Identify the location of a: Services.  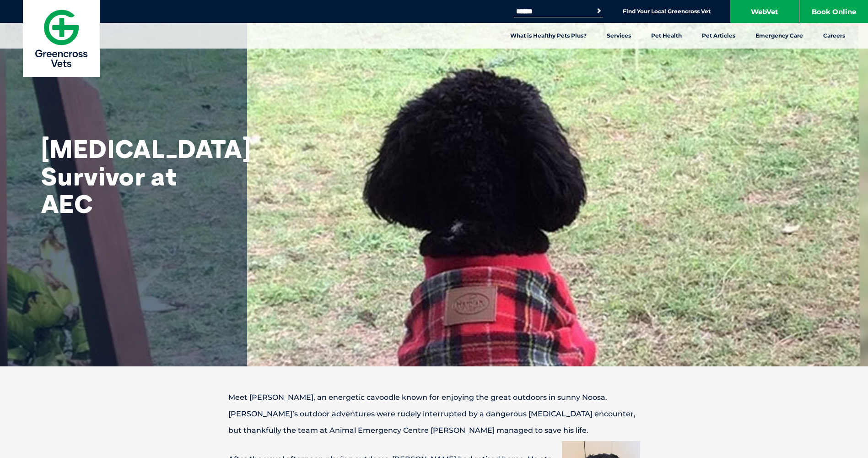
(618, 36).